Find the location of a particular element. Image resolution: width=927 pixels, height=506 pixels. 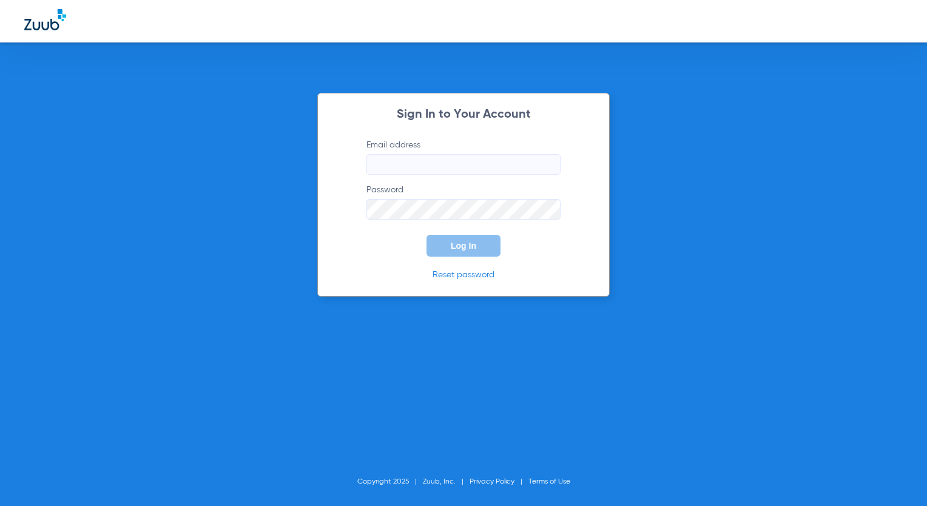

button: Log In is located at coordinates (464, 246).